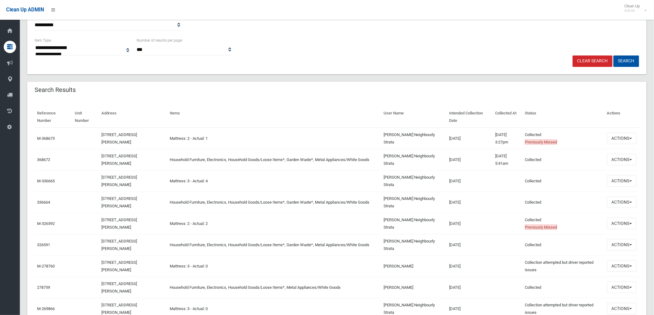  Describe the element at coordinates (632, 11) in the screenshot. I see `small: Admin` at that location.